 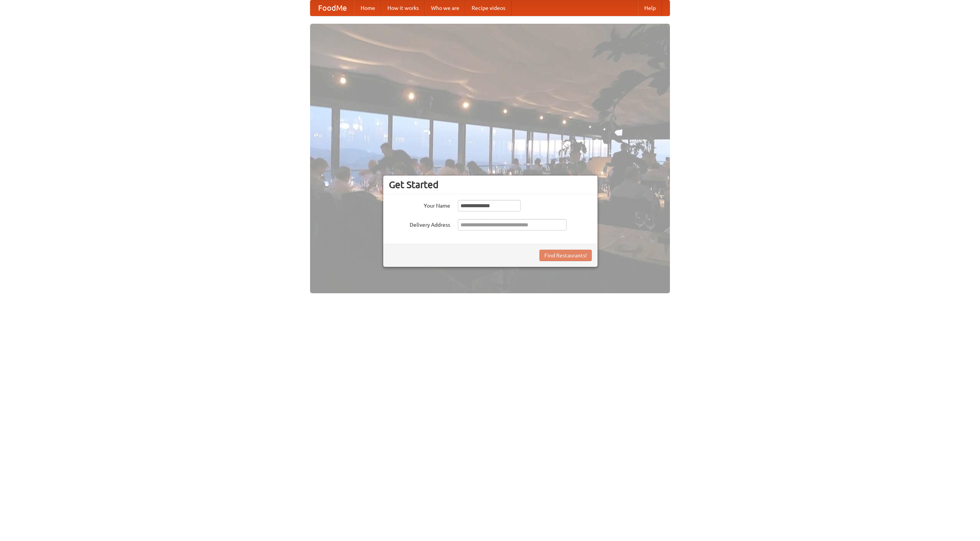 I want to click on a: How it works, so click(x=403, y=8).